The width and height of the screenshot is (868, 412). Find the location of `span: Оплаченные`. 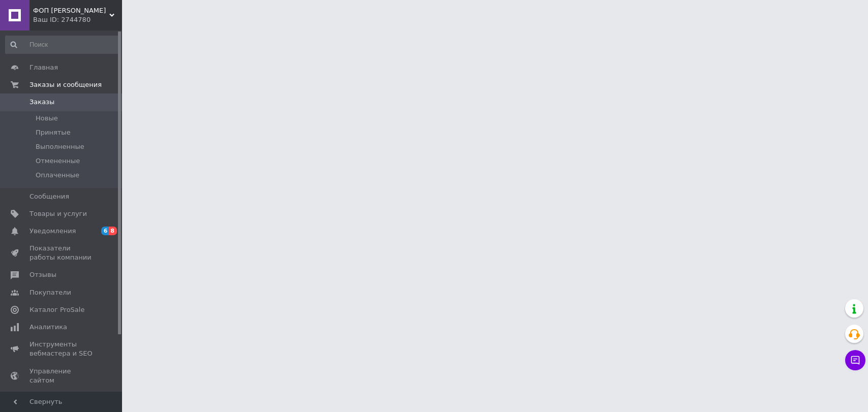

span: Оплаченные is located at coordinates (57, 176).